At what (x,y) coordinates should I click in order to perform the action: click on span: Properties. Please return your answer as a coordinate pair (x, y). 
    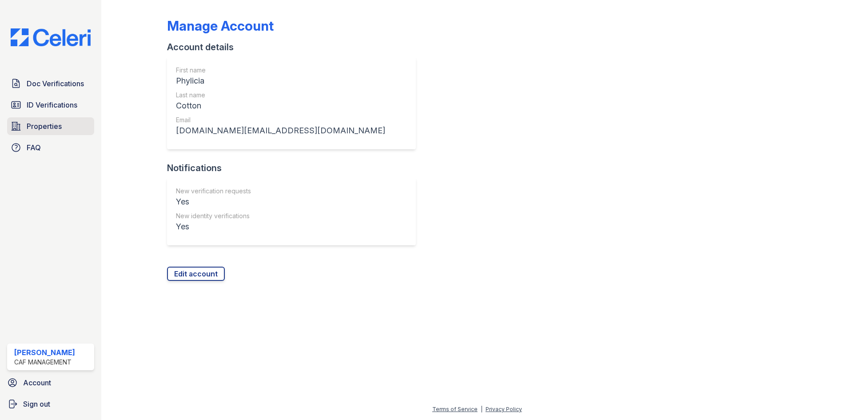
    Looking at the image, I should click on (44, 126).